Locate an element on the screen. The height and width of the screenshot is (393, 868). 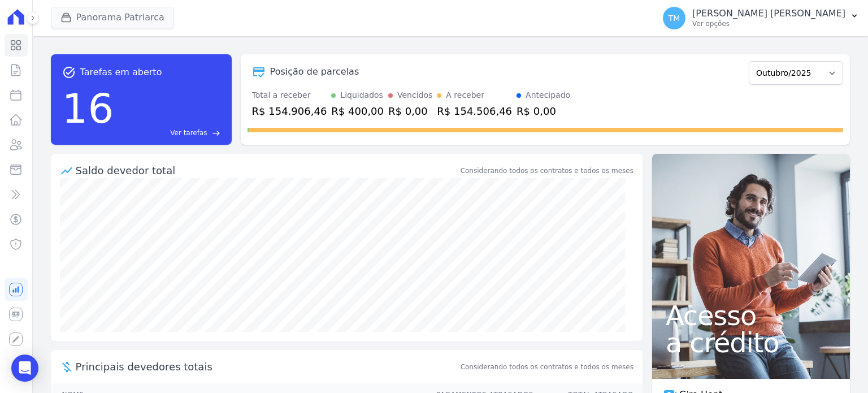
div: Open Intercom Messenger is located at coordinates (25, 368).